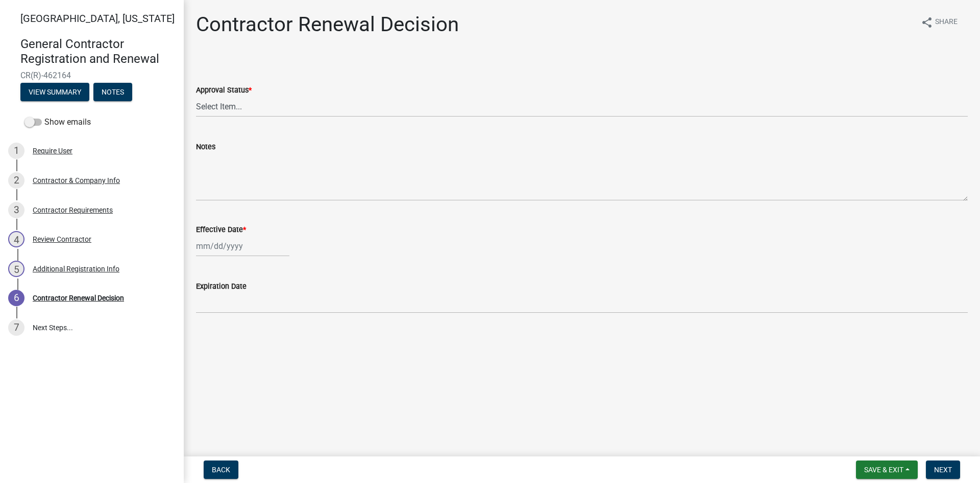 The image size is (980, 483). Describe the element at coordinates (943, 470) in the screenshot. I see `span: Next` at that location.